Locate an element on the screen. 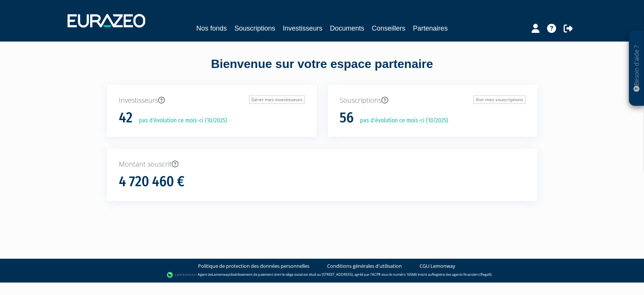 This screenshot has height=295, width=644. p: Souscriptions is located at coordinates (433, 101).